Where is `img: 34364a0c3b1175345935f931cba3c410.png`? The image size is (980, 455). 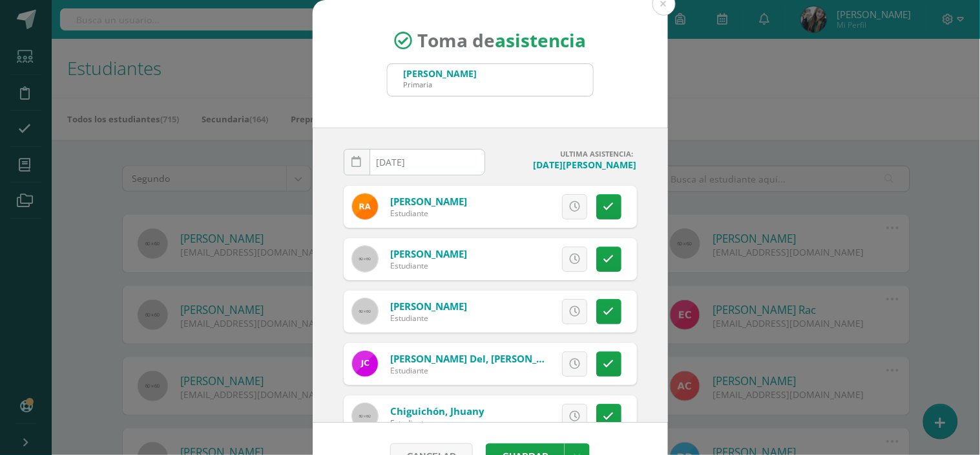 img: 34364a0c3b1175345935f931cba3c410.png is located at coordinates (365, 363).